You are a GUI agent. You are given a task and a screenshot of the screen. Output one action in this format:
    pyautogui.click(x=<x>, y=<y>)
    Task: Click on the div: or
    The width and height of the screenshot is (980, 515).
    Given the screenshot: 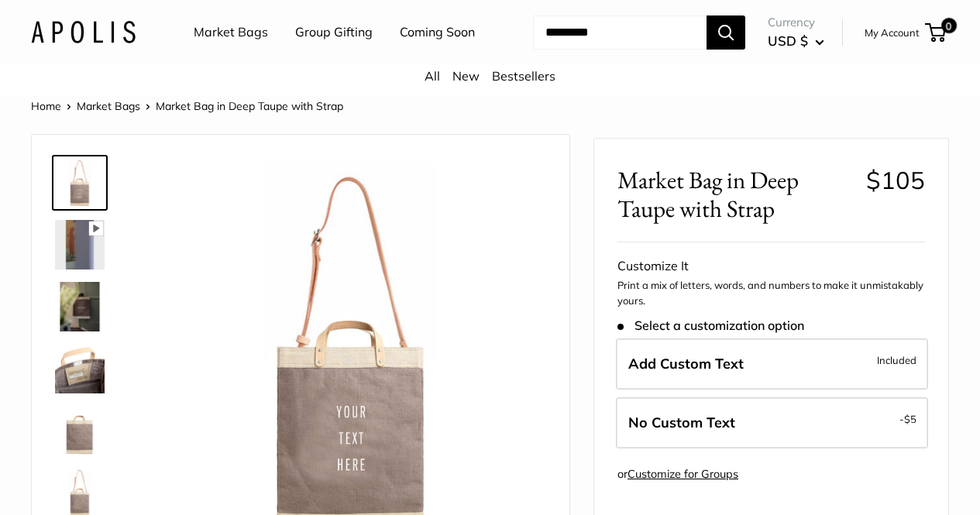 What is the action you would take?
    pyautogui.click(x=677, y=474)
    